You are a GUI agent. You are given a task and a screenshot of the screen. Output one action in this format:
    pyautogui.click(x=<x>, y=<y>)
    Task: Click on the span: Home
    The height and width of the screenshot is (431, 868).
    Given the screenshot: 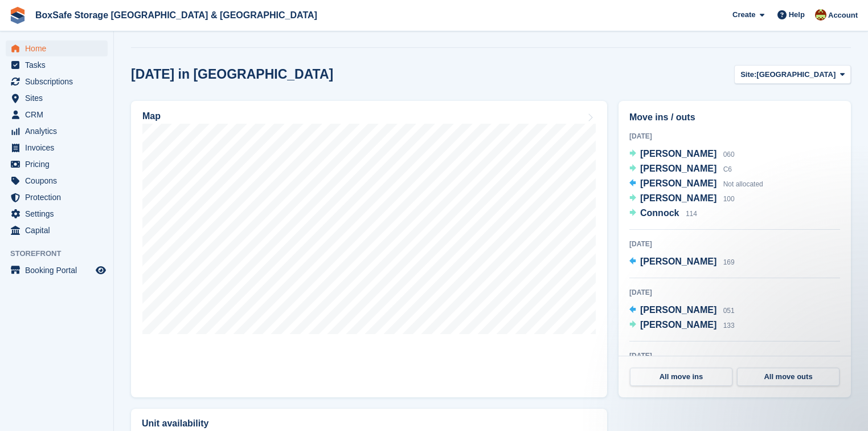 What is the action you would take?
    pyautogui.click(x=59, y=48)
    